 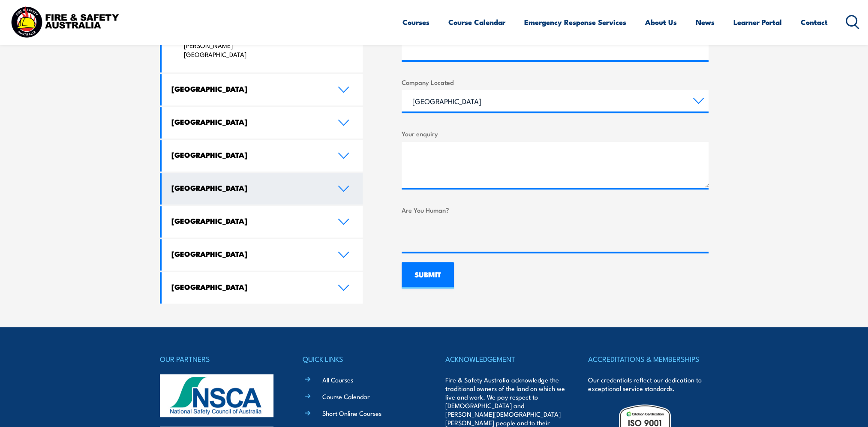 I want to click on a: Emergency Response Services, so click(x=575, y=22).